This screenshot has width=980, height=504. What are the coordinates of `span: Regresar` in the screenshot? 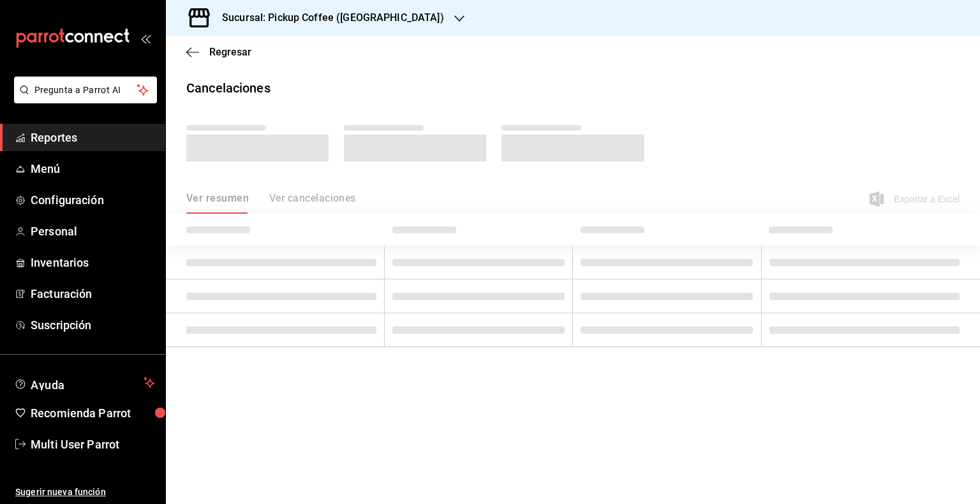 It's located at (231, 52).